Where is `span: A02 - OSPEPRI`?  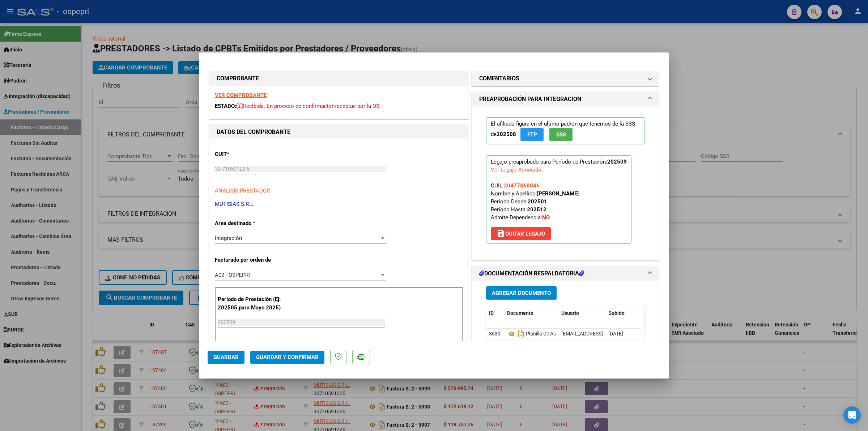 span: A02 - OSPEPRI is located at coordinates (233, 275).